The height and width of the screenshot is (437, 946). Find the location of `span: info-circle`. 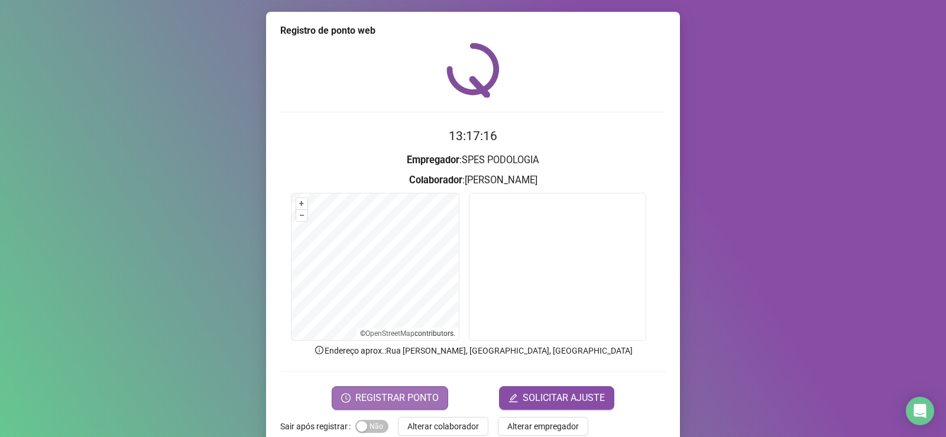

span: info-circle is located at coordinates (319, 350).